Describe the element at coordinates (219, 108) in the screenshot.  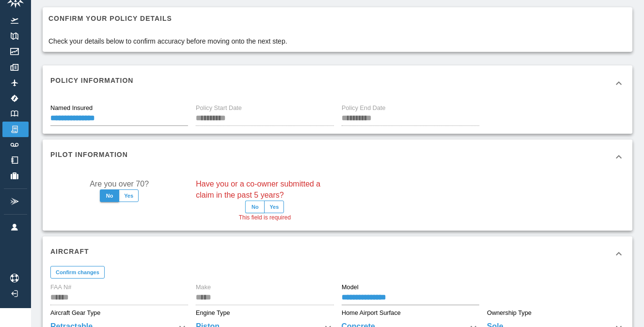
I see `label: Policy Start Date` at that location.